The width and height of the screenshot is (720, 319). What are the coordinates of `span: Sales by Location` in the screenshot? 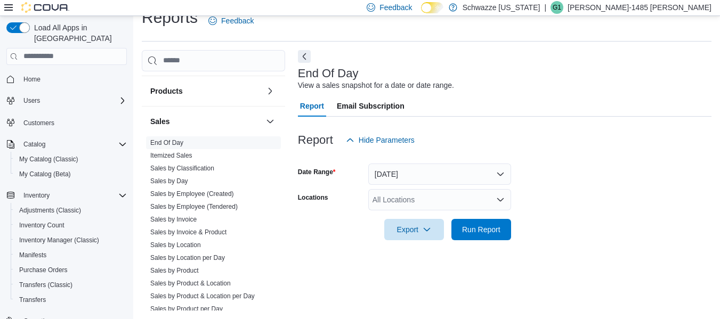 It's located at (175, 245).